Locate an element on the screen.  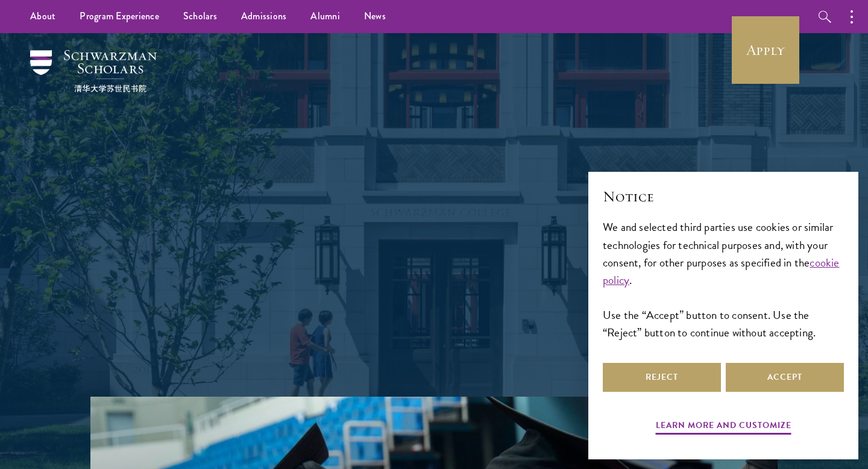
div: We and selected third parties use cookies or similar technologies for technical purposes and, wit... is located at coordinates (723, 280).